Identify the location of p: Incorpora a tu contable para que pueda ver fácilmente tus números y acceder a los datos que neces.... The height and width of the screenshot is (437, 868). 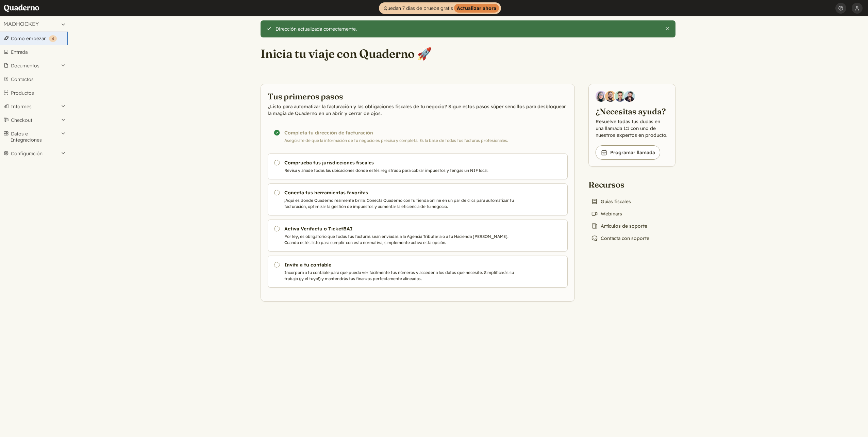
(400, 276).